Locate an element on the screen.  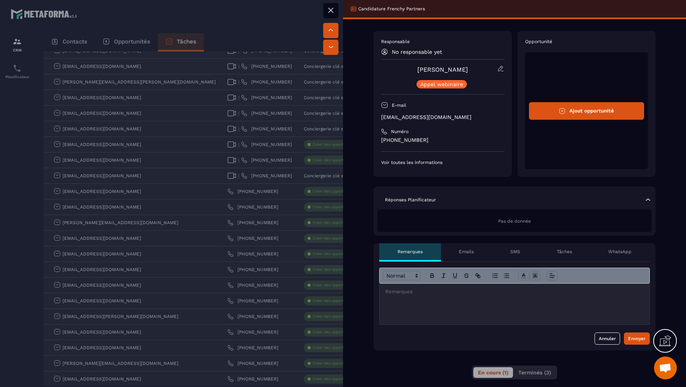
p: Candidature Frenchy Partners is located at coordinates (391, 9).